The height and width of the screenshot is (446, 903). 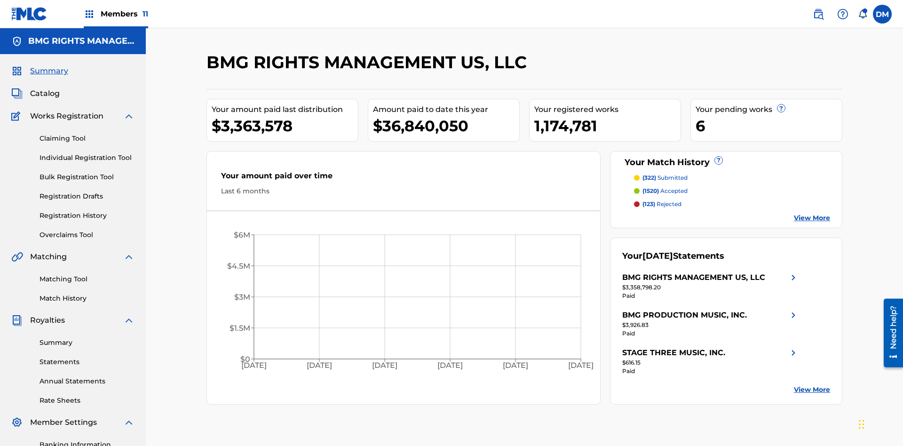 I want to click on div: BMG RIGHTS MANAGEMENT US, LLC, so click(x=694, y=278).